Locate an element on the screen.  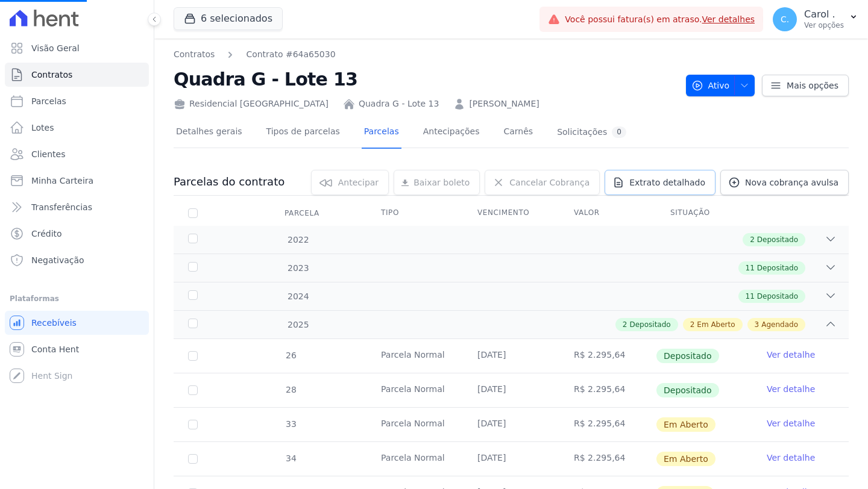
span: Negativação is located at coordinates (58, 260).